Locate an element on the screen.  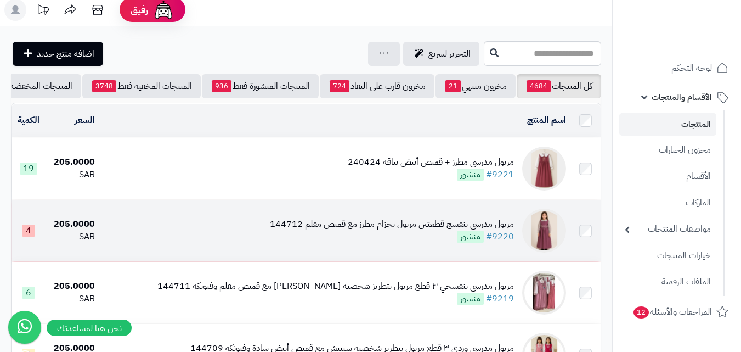
span: 6 is located at coordinates (29, 292).